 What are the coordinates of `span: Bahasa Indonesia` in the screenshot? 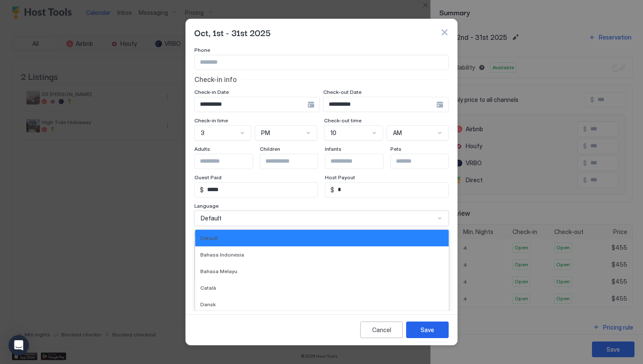 It's located at (222, 254).